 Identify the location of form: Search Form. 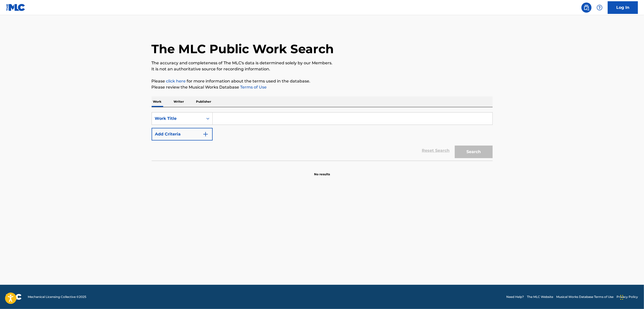
(322, 137).